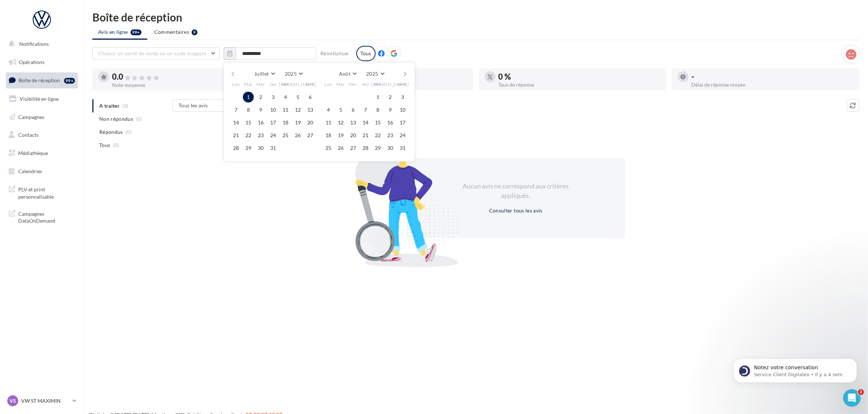 This screenshot has height=414, width=868. Describe the element at coordinates (290, 73) in the screenshot. I see `span: 2025` at that location.